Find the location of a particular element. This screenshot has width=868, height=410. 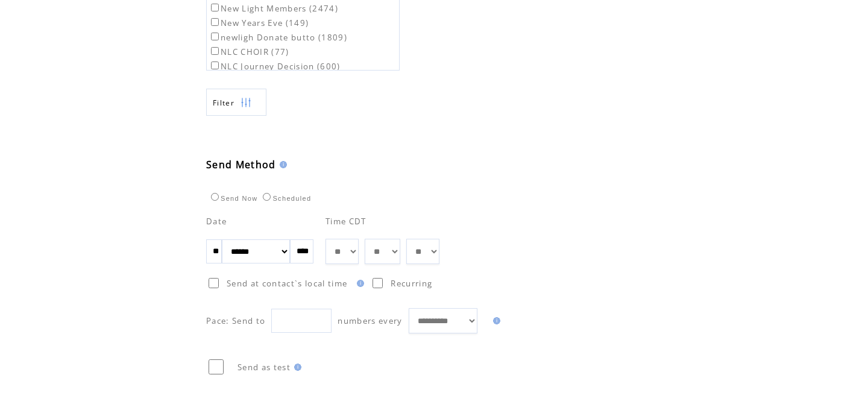

span: numbers every is located at coordinates (370, 320).